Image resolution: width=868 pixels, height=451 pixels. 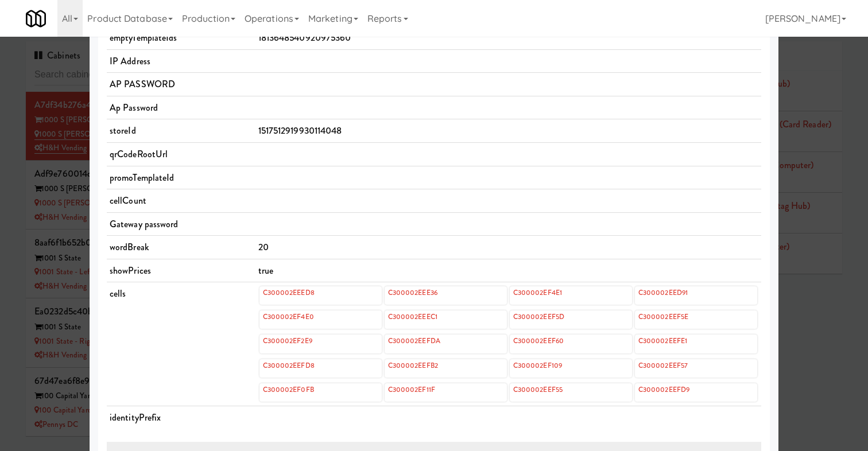 I want to click on a: C300002EF11F, so click(x=412, y=390).